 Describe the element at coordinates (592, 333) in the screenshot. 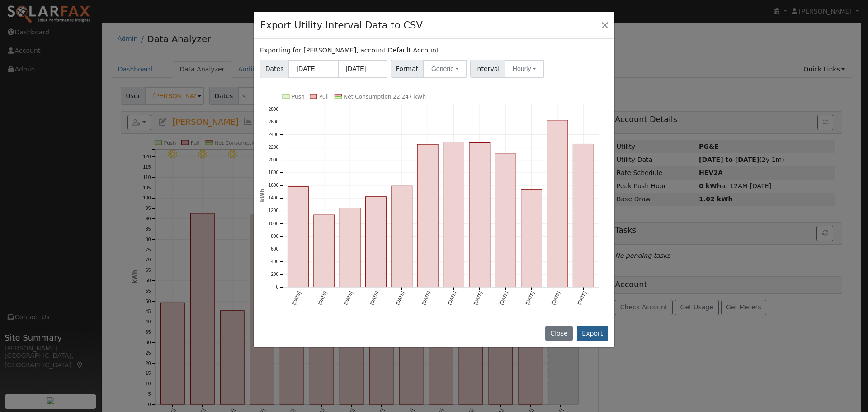

I see `button: Export` at that location.